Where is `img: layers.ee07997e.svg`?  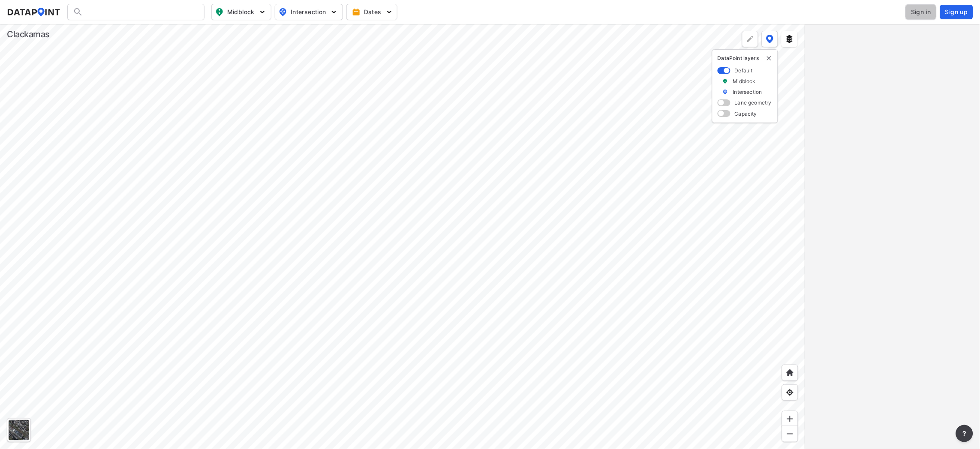
img: layers.ee07997e.svg is located at coordinates (790, 39).